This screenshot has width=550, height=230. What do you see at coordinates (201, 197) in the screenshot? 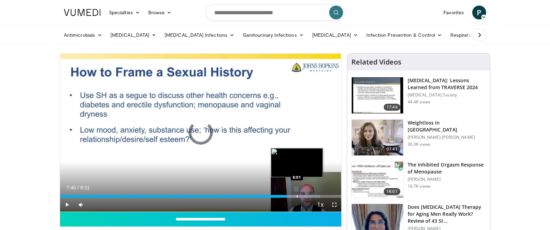
I see `div: Progress Bar` at bounding box center [201, 197].